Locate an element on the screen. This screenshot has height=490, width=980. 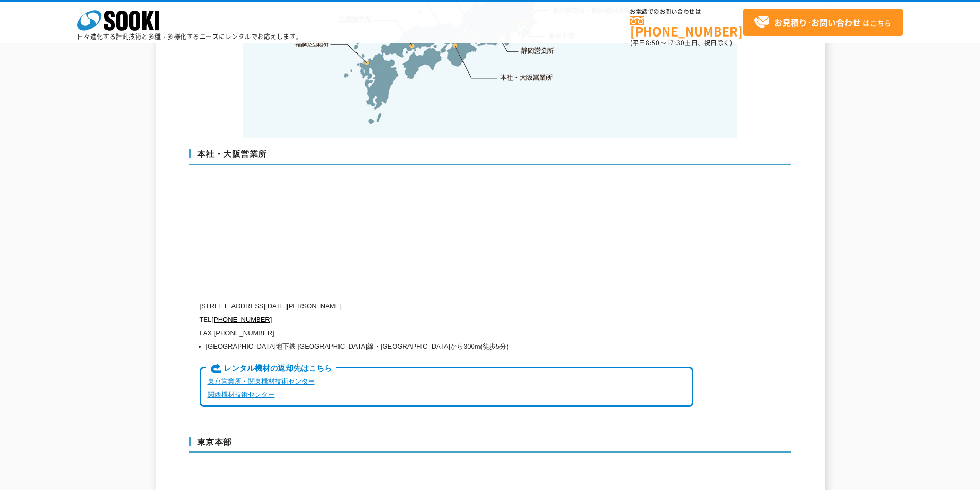
span: お電話でのお問い合わせは is located at coordinates (687, 12).